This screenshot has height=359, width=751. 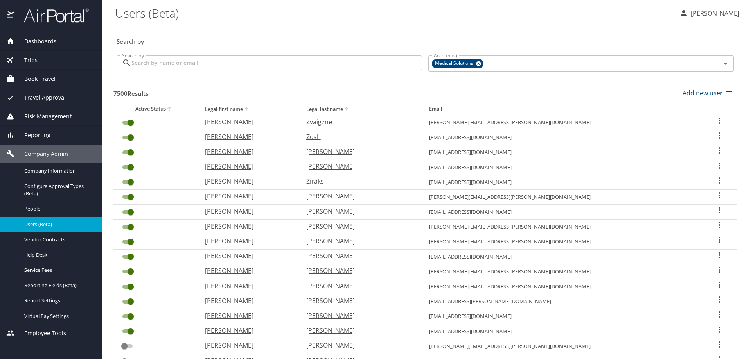 What do you see at coordinates (35, 79) in the screenshot?
I see `span: Book Travel` at bounding box center [35, 79].